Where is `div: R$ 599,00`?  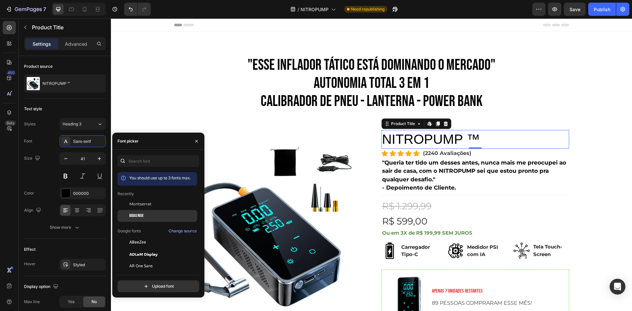
div: R$ 599,00 is located at coordinates (365, 203).